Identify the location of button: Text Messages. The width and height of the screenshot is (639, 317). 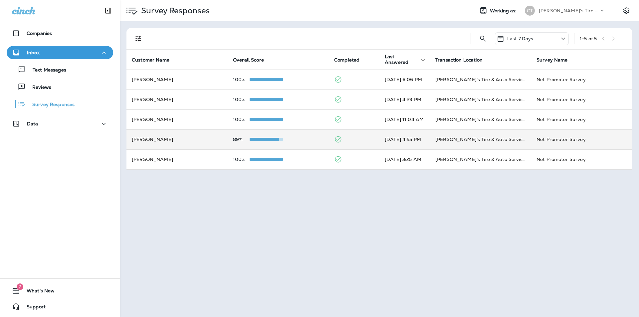
(60, 70).